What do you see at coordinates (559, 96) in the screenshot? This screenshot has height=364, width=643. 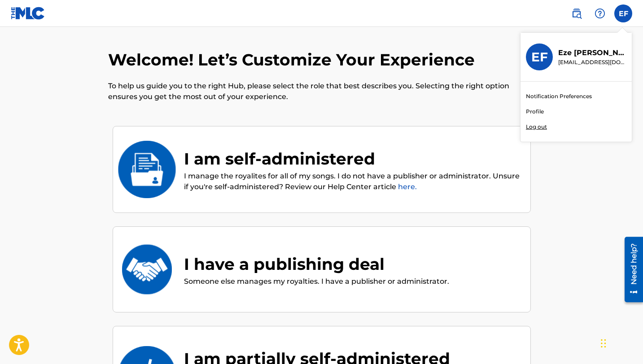 I see `a: Notification Preferences` at bounding box center [559, 96].